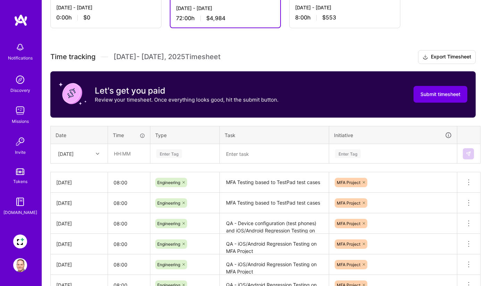 This screenshot has width=484, height=286. I want to click on i: icon Download, so click(426, 57).